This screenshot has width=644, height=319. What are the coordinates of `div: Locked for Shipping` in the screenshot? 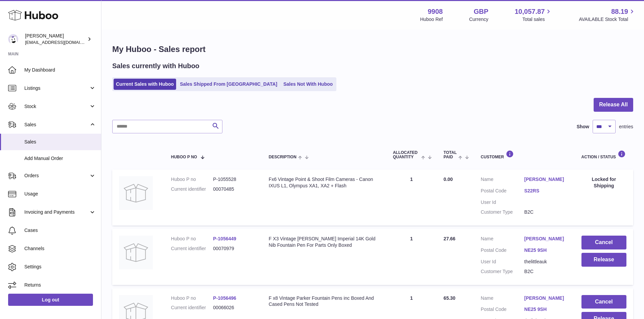 It's located at (603, 183).